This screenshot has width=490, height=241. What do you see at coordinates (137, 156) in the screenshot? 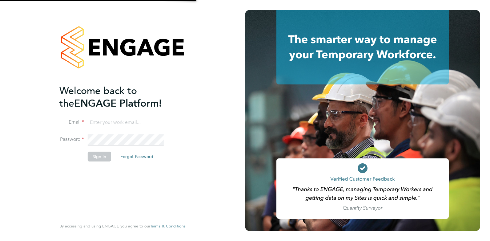
I see `button: Forgot Password` at bounding box center [137, 156].